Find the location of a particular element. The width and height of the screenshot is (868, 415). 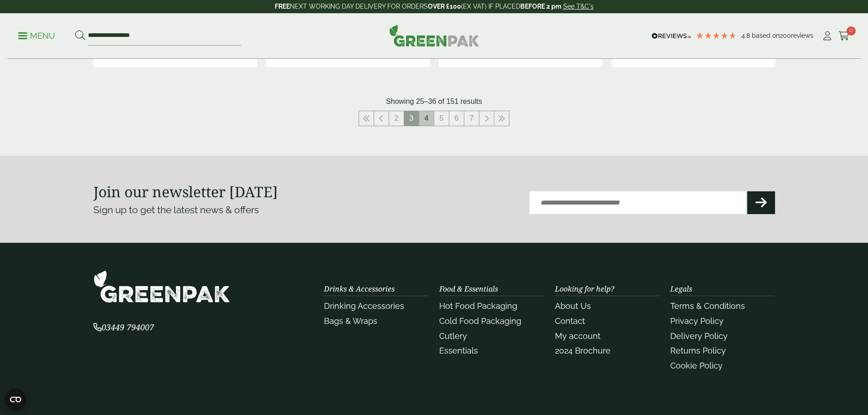

a: Terms & Conditions is located at coordinates (707, 305).